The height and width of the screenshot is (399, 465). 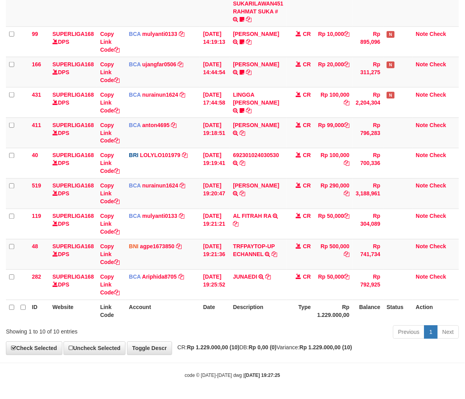 What do you see at coordinates (347, 34) in the screenshot?
I see `a: Copy Rp 10,000 to clipboard` at bounding box center [347, 34].